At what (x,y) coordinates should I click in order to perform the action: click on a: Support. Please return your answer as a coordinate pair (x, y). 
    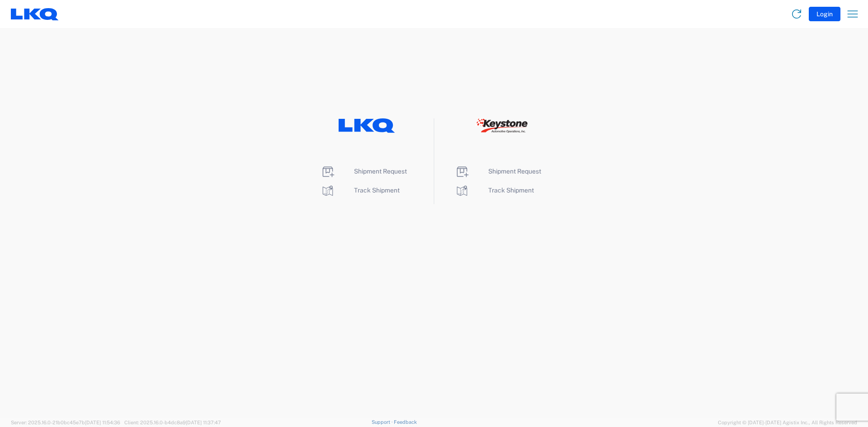
    Looking at the image, I should click on (383, 422).